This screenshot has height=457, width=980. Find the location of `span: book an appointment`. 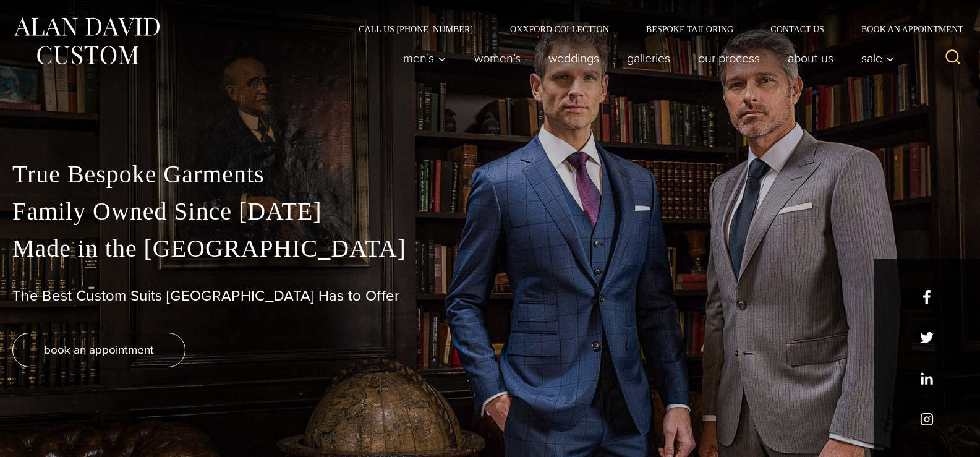

span: book an appointment is located at coordinates (99, 350).